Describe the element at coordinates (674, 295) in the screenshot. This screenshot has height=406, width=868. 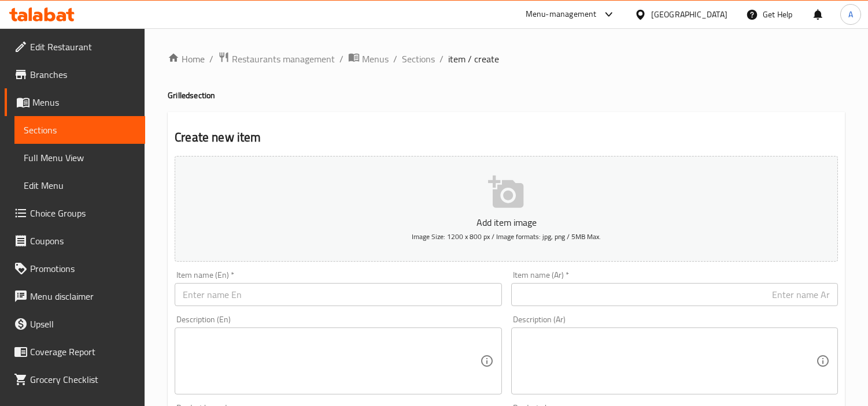
I see `input: Enter name Ar` at that location.